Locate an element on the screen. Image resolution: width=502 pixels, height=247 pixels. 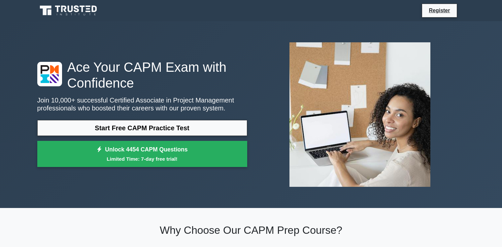
p: Join 10,000+ successful Certified Associate in Project Management professionals who boosted their... is located at coordinates (142, 104).